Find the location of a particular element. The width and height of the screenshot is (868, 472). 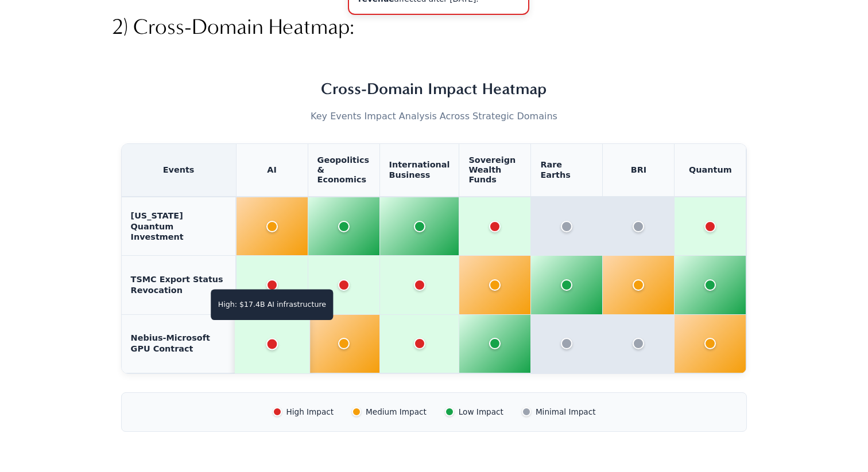

section: Cross-Domain Impact Analysis is located at coordinates (434, 255).